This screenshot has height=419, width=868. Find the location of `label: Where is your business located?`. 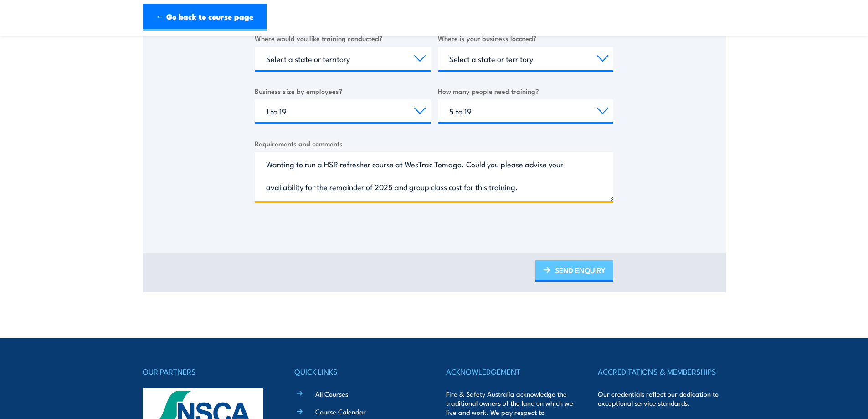

label: Where is your business located? is located at coordinates (526, 38).